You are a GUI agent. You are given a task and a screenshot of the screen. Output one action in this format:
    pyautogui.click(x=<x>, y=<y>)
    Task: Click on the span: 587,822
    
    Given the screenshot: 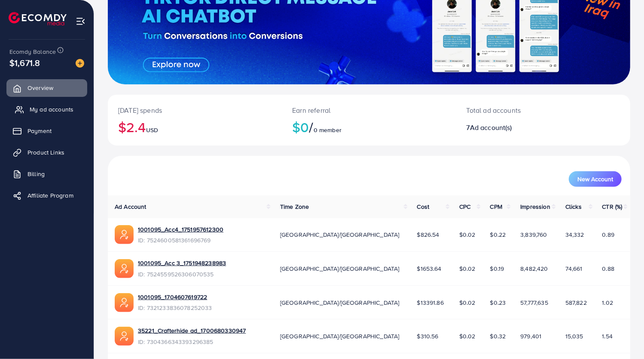 What is the action you would take?
    pyautogui.click(x=577, y=303)
    